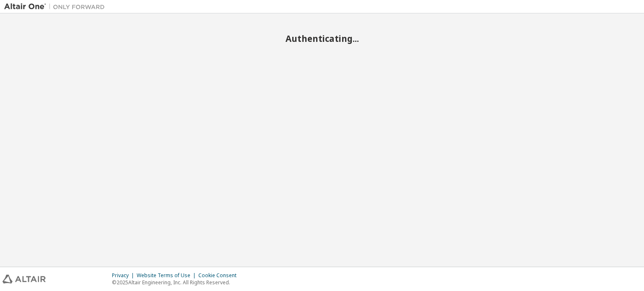  What do you see at coordinates (177, 282) in the screenshot?
I see `p: © 2025 Altair Engineering, Inc. All Rights Reserved.` at bounding box center [177, 282].